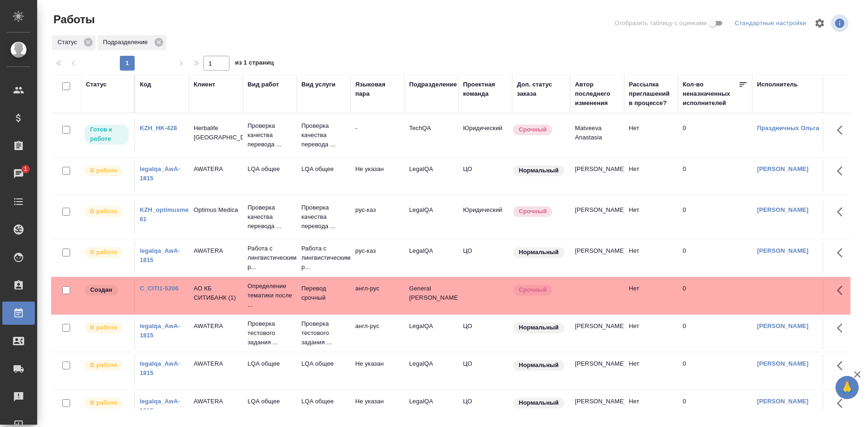  I want to click on div: Вид услуги, so click(319, 85).